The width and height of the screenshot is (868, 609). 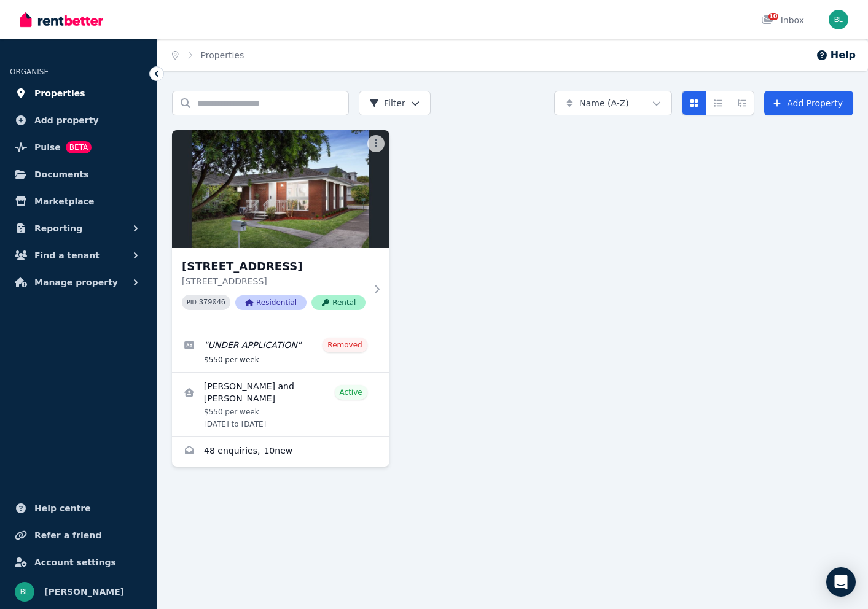 I want to click on span: Manage property, so click(x=77, y=282).